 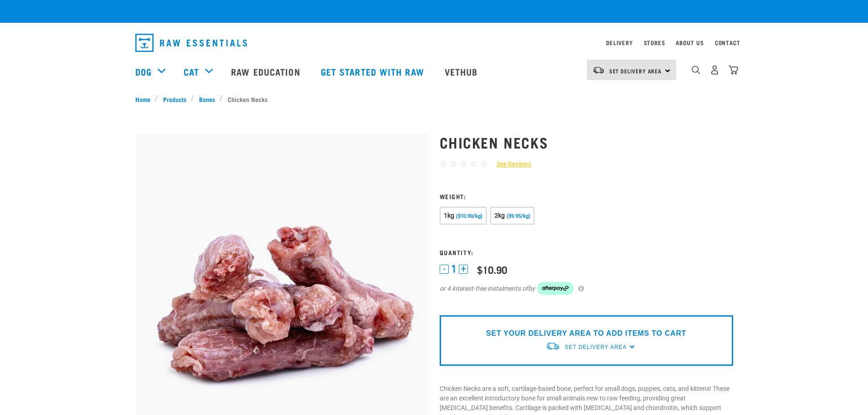 What do you see at coordinates (556, 289) in the screenshot?
I see `img: Afterpay` at bounding box center [556, 289].